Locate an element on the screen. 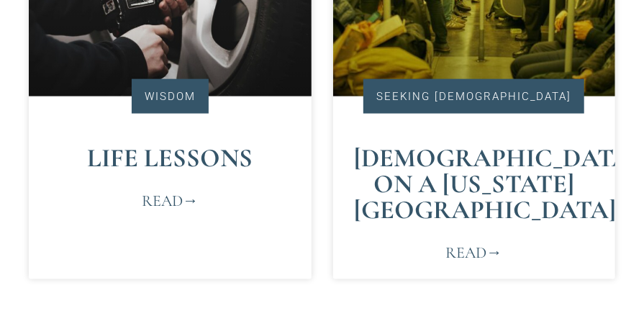  div: Wisdom is located at coordinates (170, 97).